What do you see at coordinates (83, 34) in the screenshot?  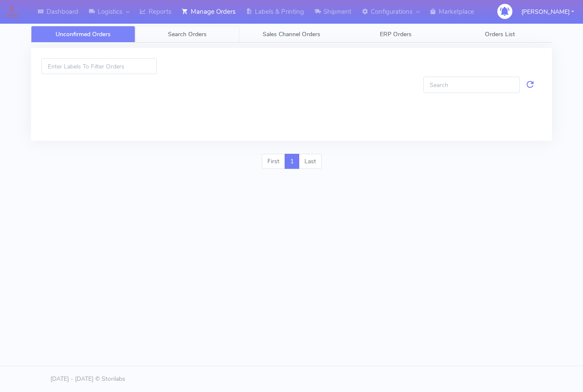 I see `span: Unconfirmed Orders` at bounding box center [83, 34].